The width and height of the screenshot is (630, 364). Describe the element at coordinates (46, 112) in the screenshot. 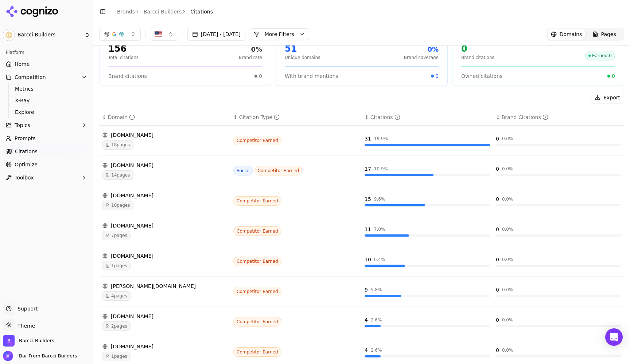

I see `a: Explore` at that location.